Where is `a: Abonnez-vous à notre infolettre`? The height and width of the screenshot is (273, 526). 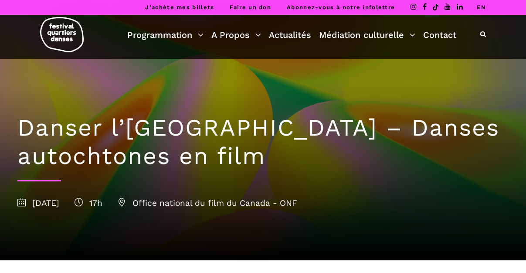
a: Abonnez-vous à notre infolettre is located at coordinates (341, 7).